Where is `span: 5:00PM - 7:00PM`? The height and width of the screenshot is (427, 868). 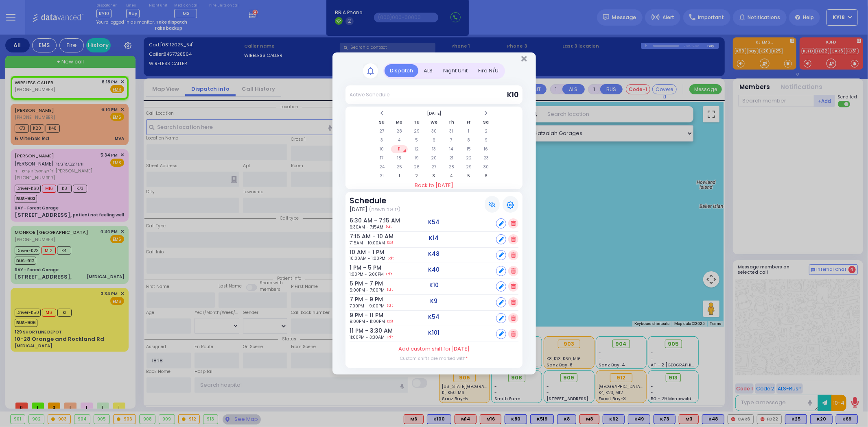 span: 5:00PM - 7:00PM is located at coordinates (367, 290).